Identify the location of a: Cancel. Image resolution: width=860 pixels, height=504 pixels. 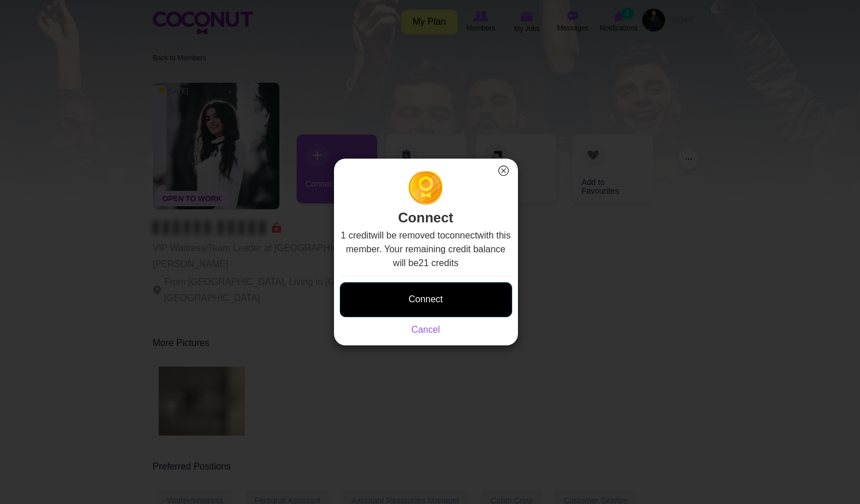
(426, 329).